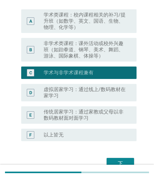 The width and height of the screenshot is (154, 180). I want to click on div: E, so click(30, 115).